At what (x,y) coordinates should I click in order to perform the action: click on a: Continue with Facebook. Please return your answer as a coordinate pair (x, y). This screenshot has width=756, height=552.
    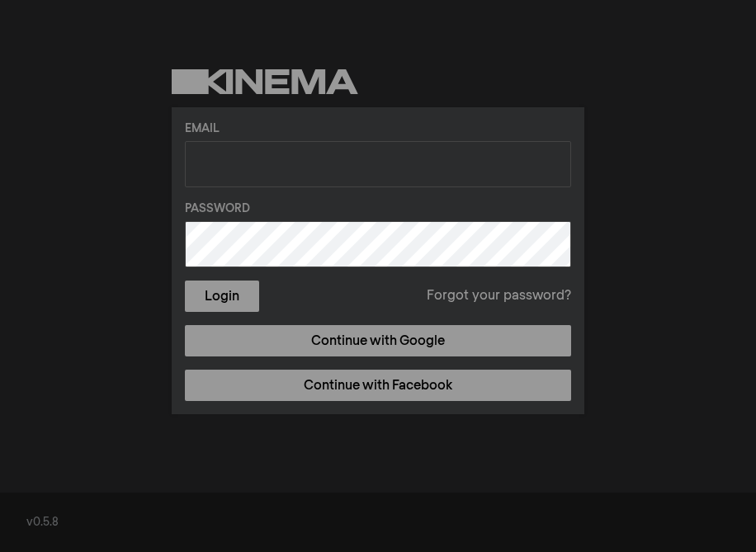
    Looking at the image, I should click on (378, 385).